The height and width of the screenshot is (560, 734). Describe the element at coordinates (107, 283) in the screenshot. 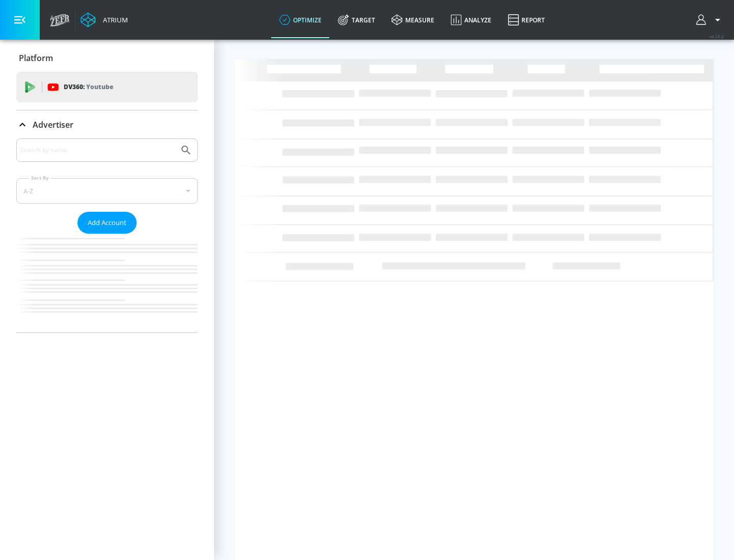

I see `nav: list of Advertiser` at that location.